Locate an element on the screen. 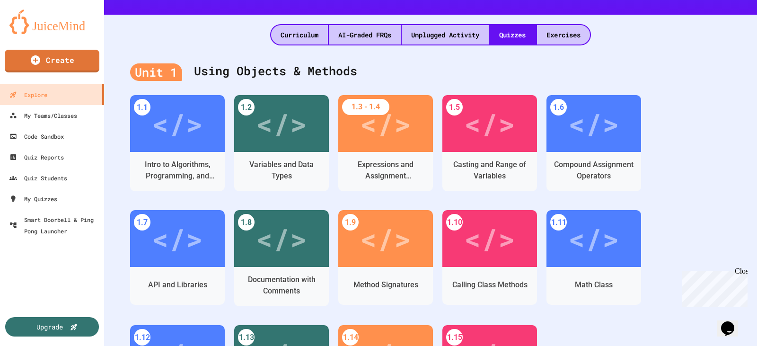  div: My Teams/Classes is located at coordinates (43, 115).